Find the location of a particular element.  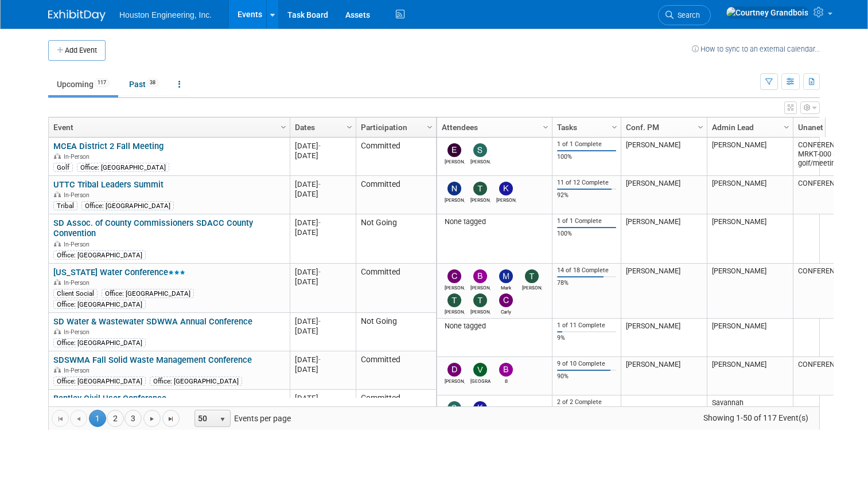

img: ExhibitDay is located at coordinates (77, 15).